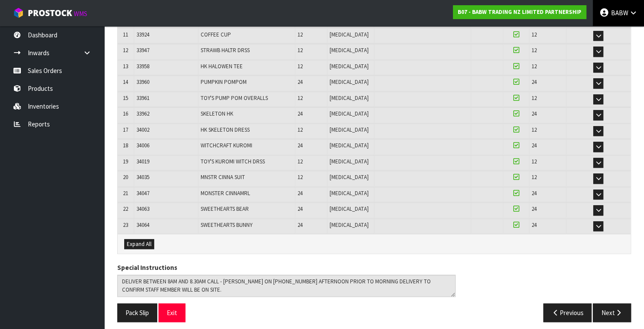 This screenshot has width=644, height=329. I want to click on span: 33960, so click(143, 81).